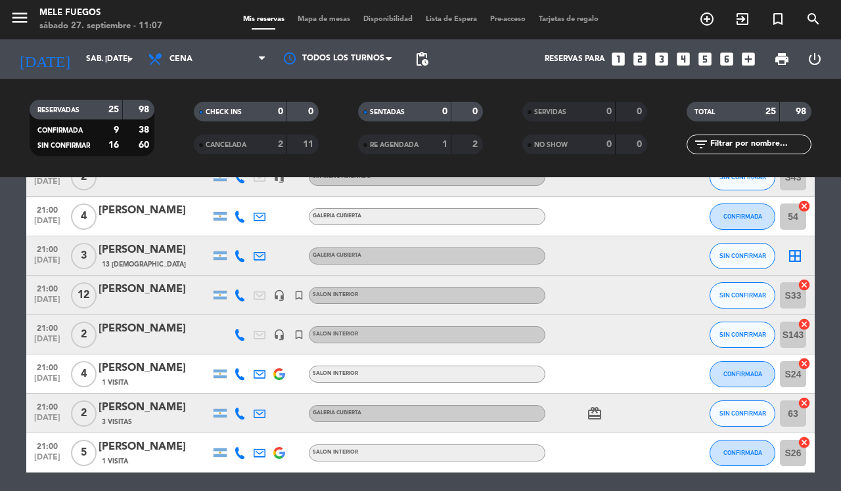  Describe the element at coordinates (422, 59) in the screenshot. I see `span: pending_actions` at that location.